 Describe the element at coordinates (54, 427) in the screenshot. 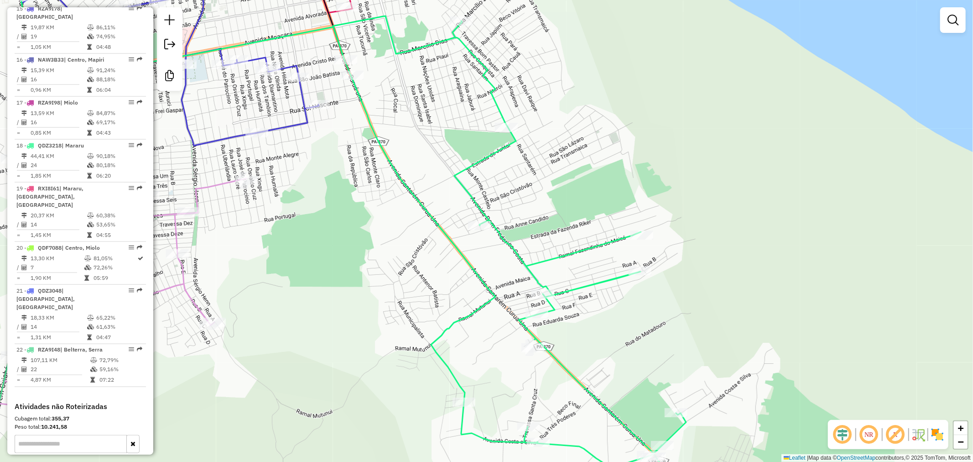

I see `strong: 10.241,58` at that location.